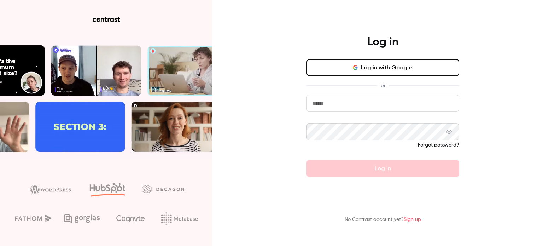  Describe the element at coordinates (383, 68) in the screenshot. I see `button: Log in with Google` at that location.